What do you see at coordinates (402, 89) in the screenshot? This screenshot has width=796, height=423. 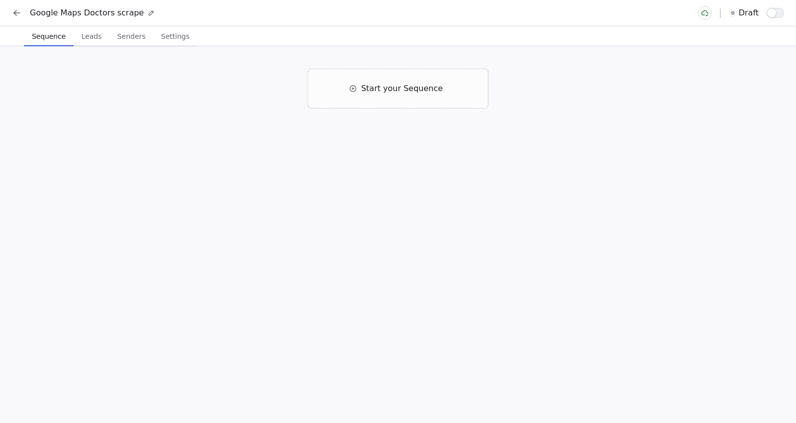 I see `span: Start your Sequence` at bounding box center [402, 89].